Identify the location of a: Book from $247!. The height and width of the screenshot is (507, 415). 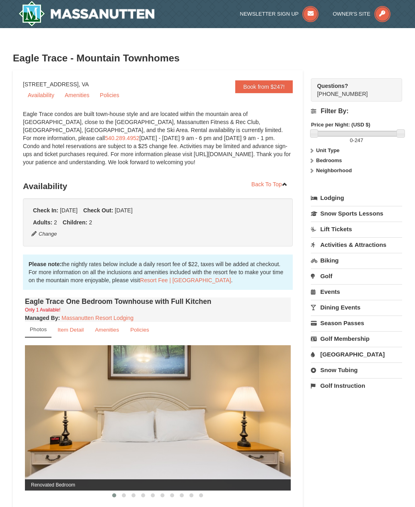
(264, 87).